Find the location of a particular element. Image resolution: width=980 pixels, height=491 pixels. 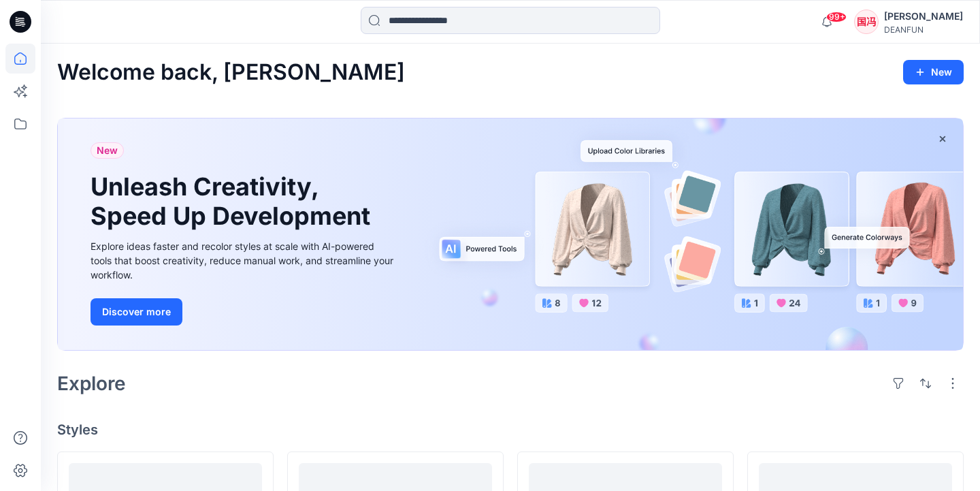

h1: Unleash Creativity, Speed Up Development is located at coordinates (234, 202).